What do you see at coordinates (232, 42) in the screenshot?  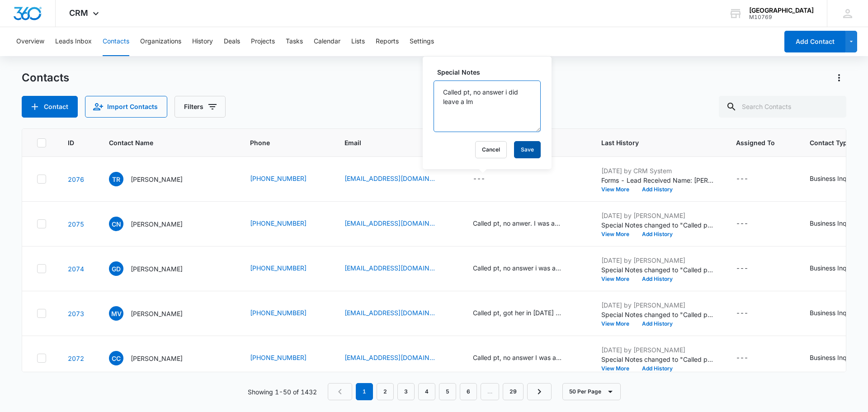 I see `button: Deals` at bounding box center [232, 42].